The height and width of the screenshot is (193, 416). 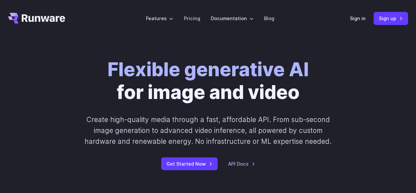 What do you see at coordinates (358, 18) in the screenshot?
I see `a: Sign in` at bounding box center [358, 18].